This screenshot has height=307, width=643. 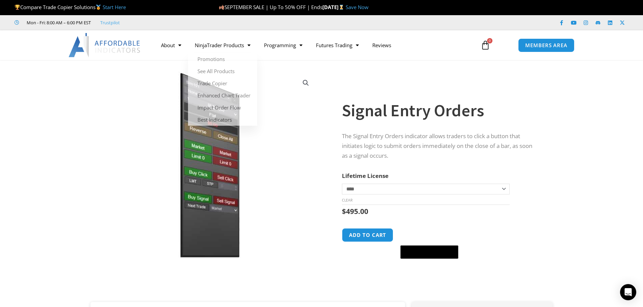 What do you see at coordinates (222, 108) in the screenshot?
I see `a: Impact Order Flow` at bounding box center [222, 108].